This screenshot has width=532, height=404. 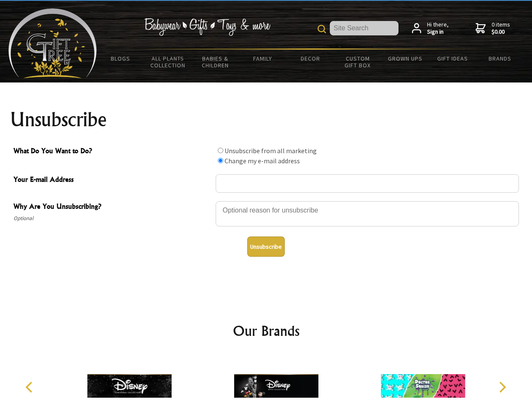 What do you see at coordinates (310, 58) in the screenshot?
I see `a: Decor` at bounding box center [310, 58].